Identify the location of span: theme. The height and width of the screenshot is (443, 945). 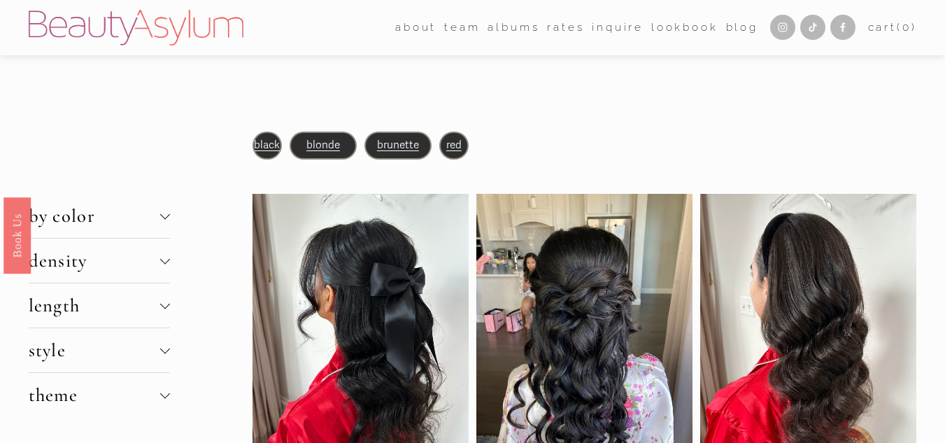
(94, 394).